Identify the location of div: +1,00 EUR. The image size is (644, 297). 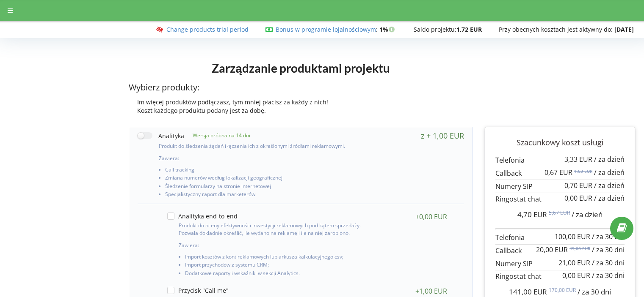
(431, 291).